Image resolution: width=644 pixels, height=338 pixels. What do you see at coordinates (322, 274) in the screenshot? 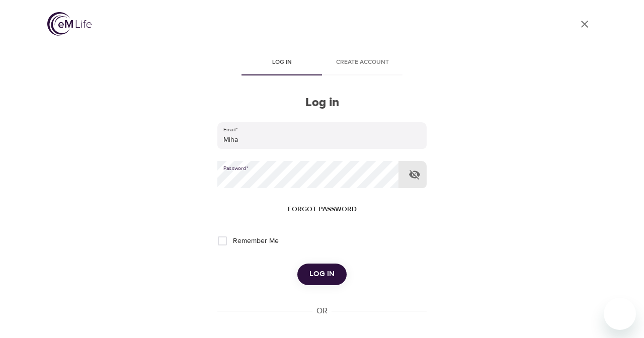
I see `button: Log in` at bounding box center [322, 274].